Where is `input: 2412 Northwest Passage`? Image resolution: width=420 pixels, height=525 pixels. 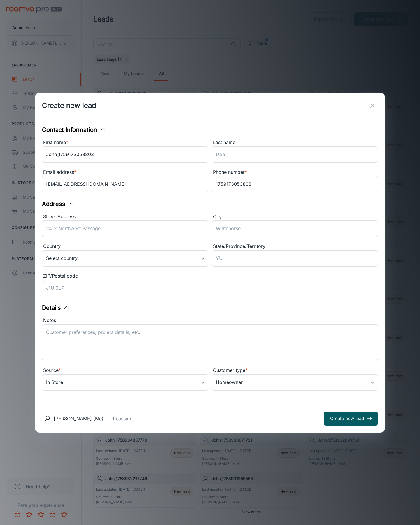
input: 2412 Northwest Passage is located at coordinates (125, 228).